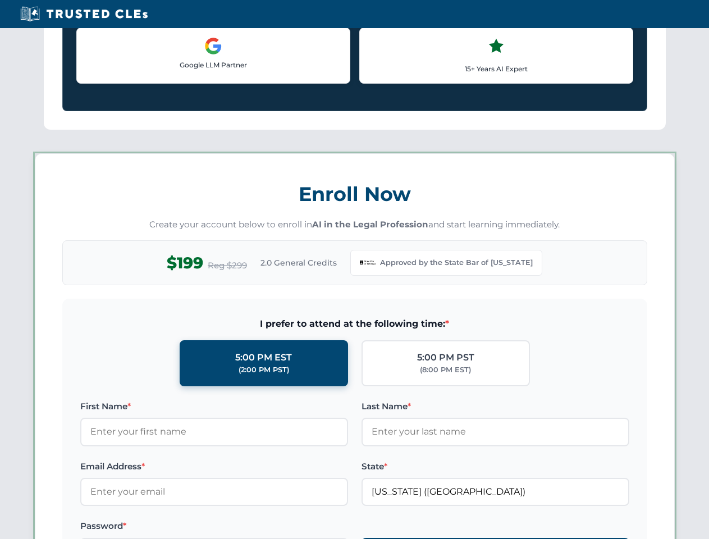  What do you see at coordinates (355, 225) in the screenshot?
I see `p: Create your account below to enroll in and start learning immediately.` at bounding box center [355, 225].